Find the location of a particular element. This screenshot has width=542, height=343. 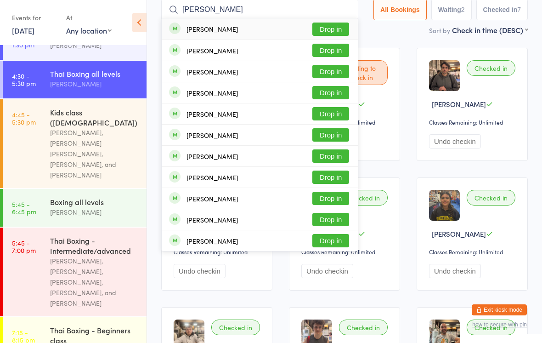

time: 4:45 - 5:30 pm is located at coordinates (24, 118).